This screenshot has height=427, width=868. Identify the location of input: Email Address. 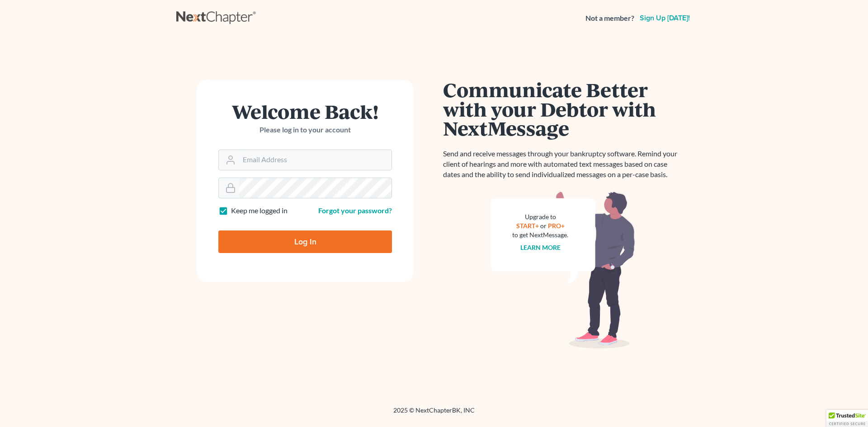
(315, 160).